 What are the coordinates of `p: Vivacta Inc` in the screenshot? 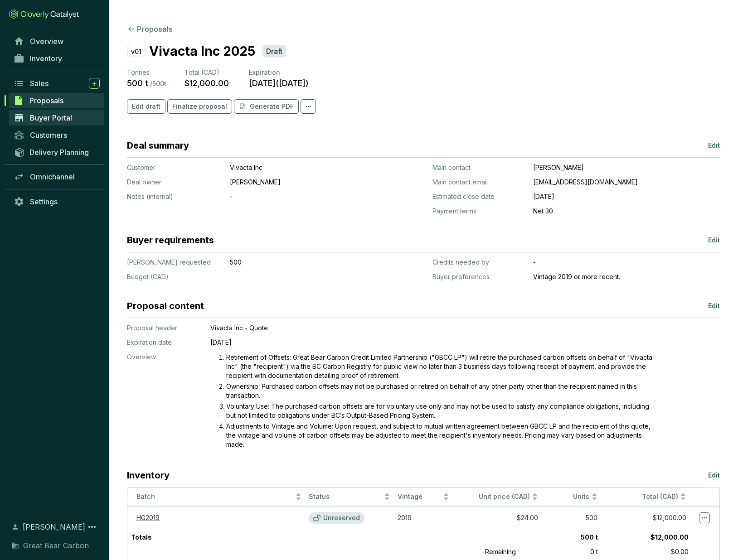 It's located at (302, 168).